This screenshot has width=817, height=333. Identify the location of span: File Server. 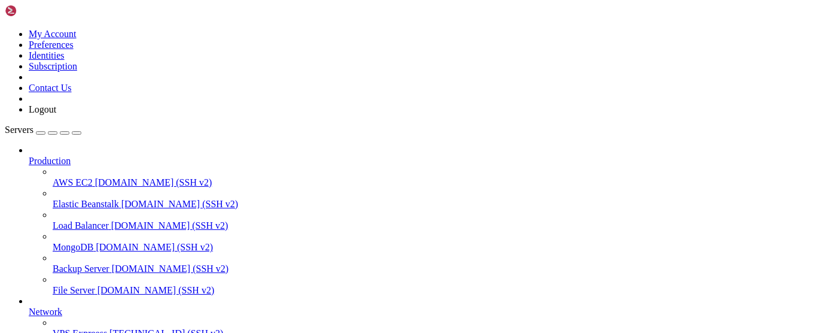
(74, 290).